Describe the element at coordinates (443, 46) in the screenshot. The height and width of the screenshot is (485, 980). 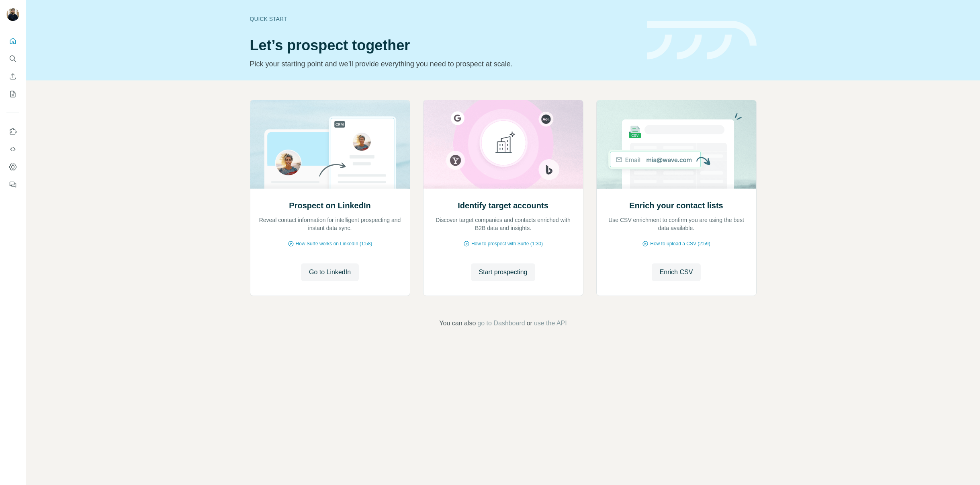
I see `h1: Let’s prospect together` at that location.